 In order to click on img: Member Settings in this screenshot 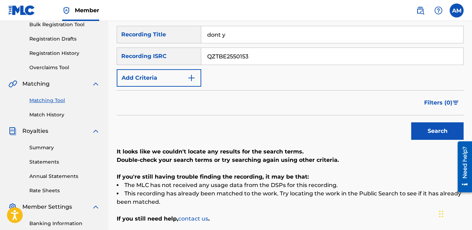, I will do `click(13, 207)`.